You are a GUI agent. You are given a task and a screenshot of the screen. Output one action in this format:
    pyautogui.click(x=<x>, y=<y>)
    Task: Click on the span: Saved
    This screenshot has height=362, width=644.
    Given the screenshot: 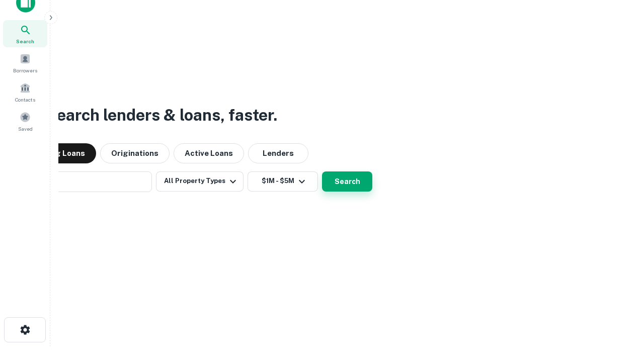 What is the action you would take?
    pyautogui.click(x=25, y=129)
    